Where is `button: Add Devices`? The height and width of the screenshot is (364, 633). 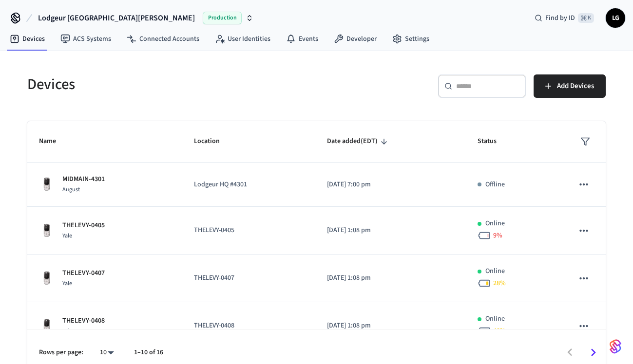 button: Add Devices is located at coordinates (569, 86).